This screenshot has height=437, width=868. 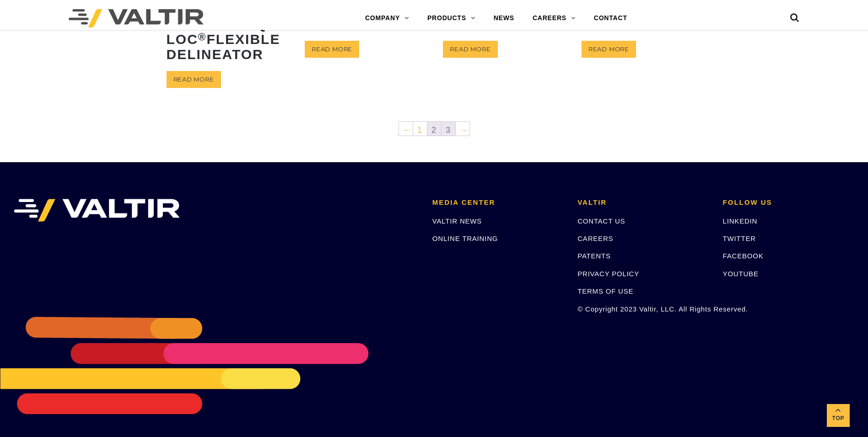 I want to click on a: TWITTER, so click(x=740, y=238).